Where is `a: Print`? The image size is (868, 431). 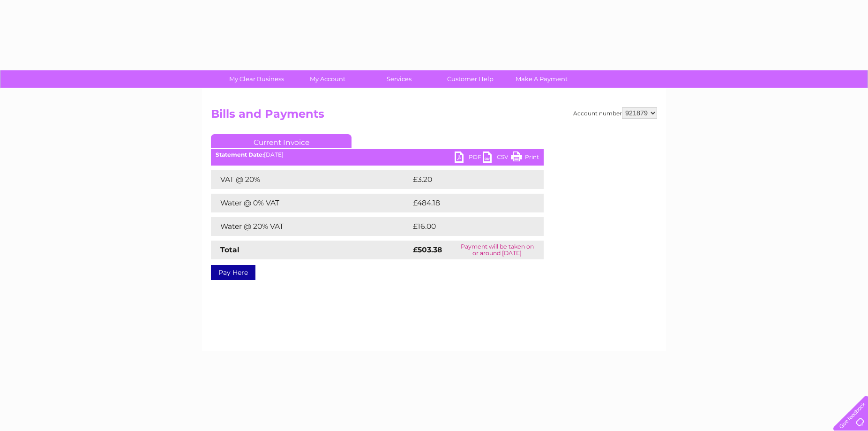 a: Print is located at coordinates (525, 158).